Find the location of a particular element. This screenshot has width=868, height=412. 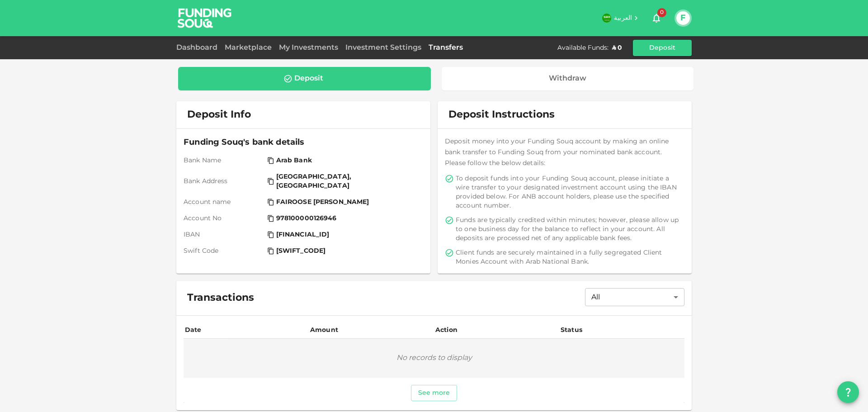

span: Transactions is located at coordinates (221, 298).